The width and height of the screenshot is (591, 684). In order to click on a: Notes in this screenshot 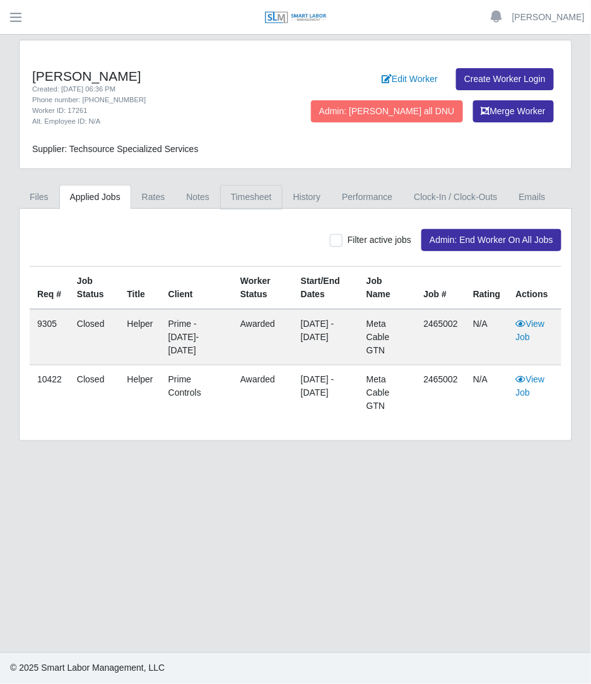, I will do `click(198, 197)`.